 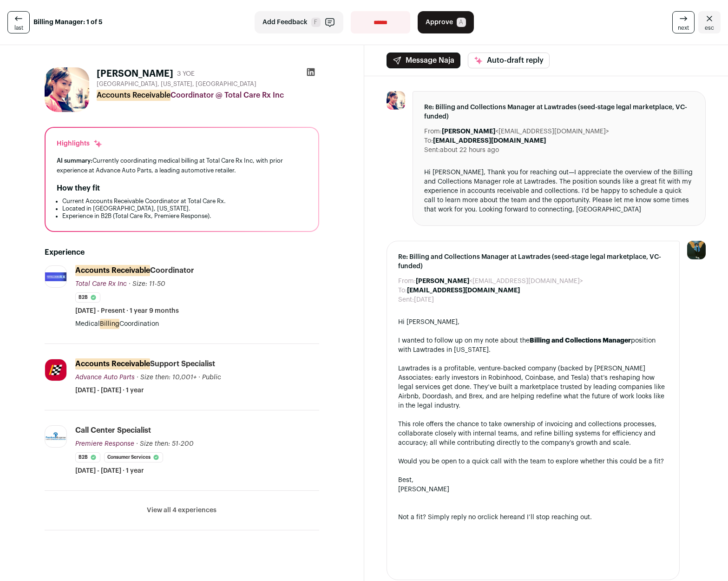 I want to click on button: Auto-draft reply, so click(x=509, y=61).